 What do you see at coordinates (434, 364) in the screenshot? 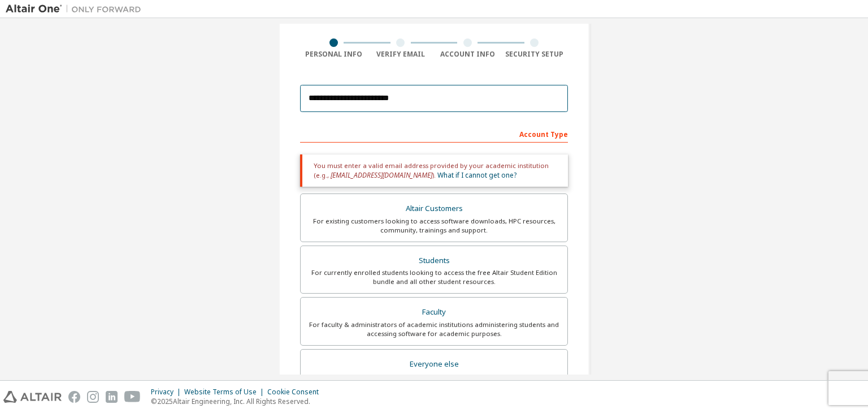
I see `div: Everyone else` at bounding box center [434, 364].